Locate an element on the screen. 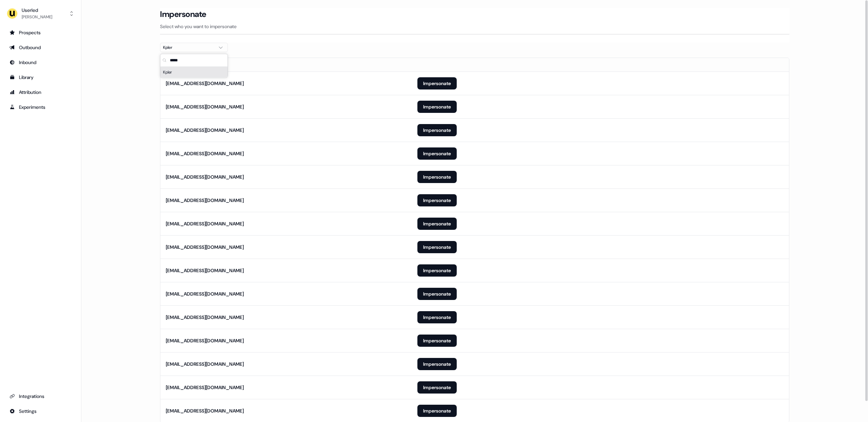  a: Go to templates is located at coordinates (40, 77).